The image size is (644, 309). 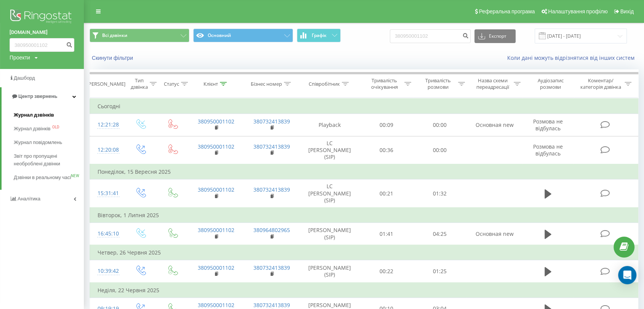 I want to click on div: Статус, so click(x=171, y=84).